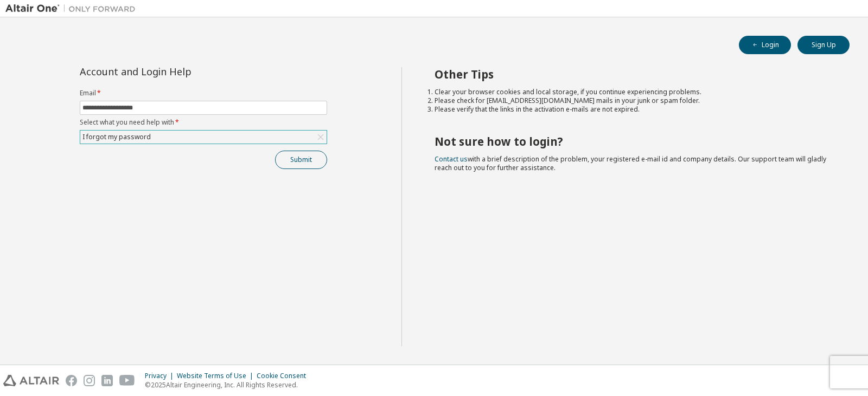 This screenshot has width=868, height=396. What do you see at coordinates (71, 381) in the screenshot?
I see `img: facebook.svg` at bounding box center [71, 381].